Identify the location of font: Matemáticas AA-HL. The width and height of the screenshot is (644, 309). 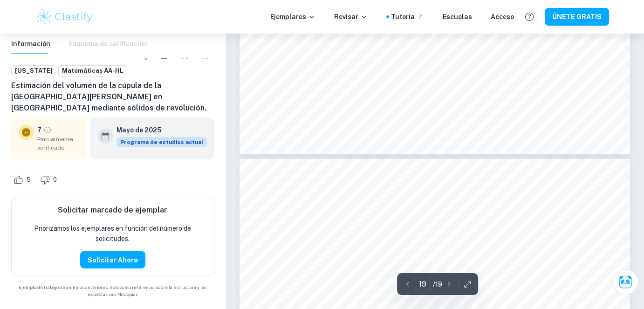
(93, 71).